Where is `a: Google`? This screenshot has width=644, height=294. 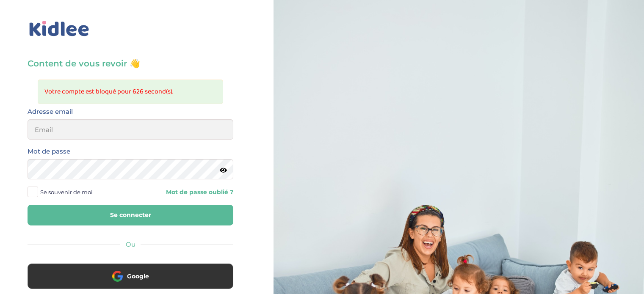
a: Google is located at coordinates (130, 282).